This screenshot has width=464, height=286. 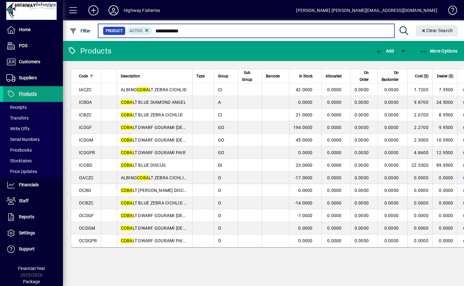 What do you see at coordinates (22, 172) in the screenshot?
I see `span: Price Updates` at bounding box center [22, 172].